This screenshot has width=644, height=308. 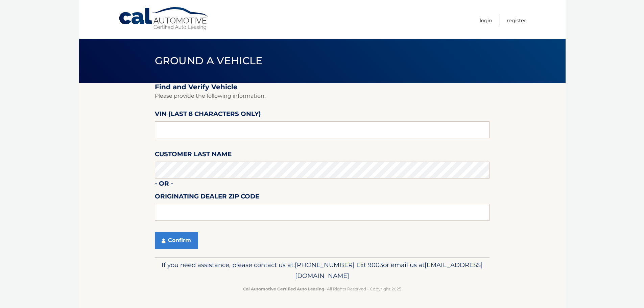 What do you see at coordinates (284, 289) in the screenshot?
I see `strong: Cal Automotive Certified Auto Leasing` at bounding box center [284, 289].